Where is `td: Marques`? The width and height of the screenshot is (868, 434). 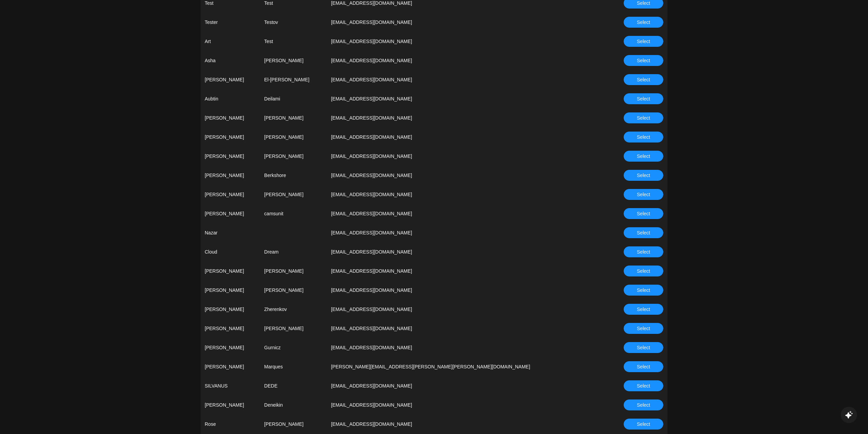 td: Marques is located at coordinates (293, 367).